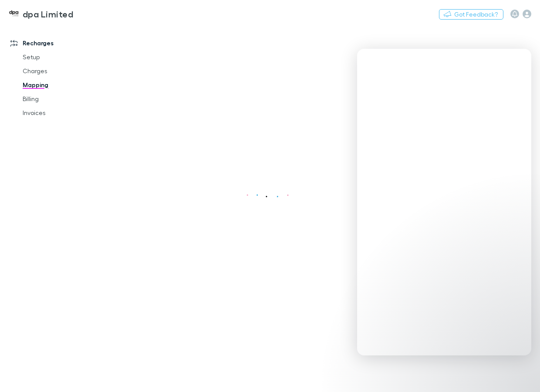  What do you see at coordinates (62, 99) in the screenshot?
I see `a: Billing` at bounding box center [62, 99].